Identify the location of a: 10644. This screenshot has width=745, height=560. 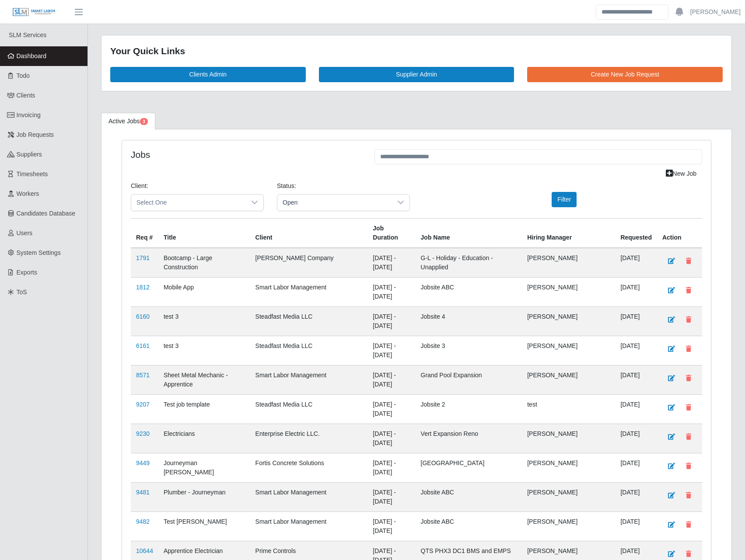
(145, 551).